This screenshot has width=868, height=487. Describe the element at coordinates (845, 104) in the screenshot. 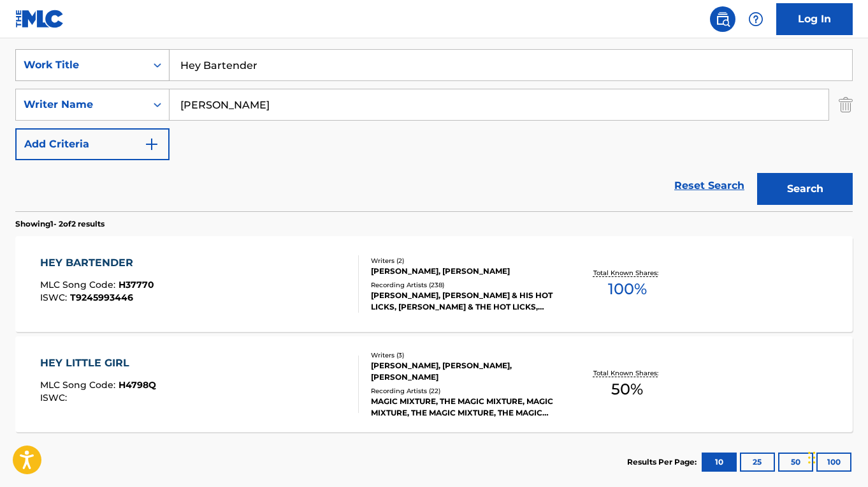

I see `img: Delete Criterion` at that location.